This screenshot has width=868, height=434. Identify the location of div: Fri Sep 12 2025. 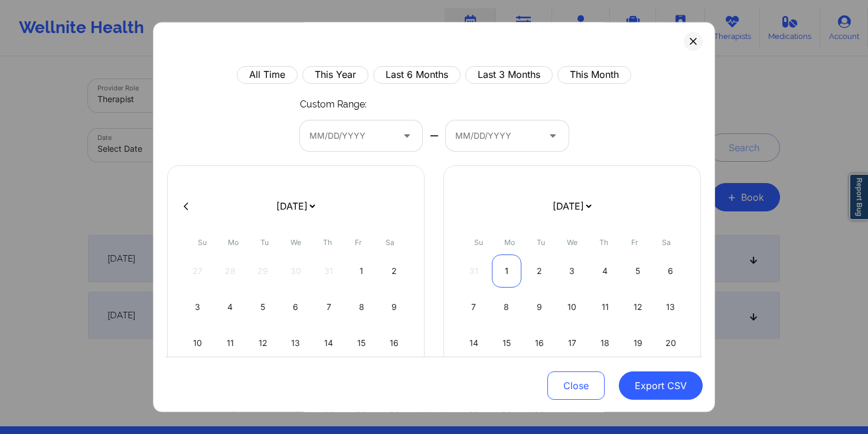
(637, 308).